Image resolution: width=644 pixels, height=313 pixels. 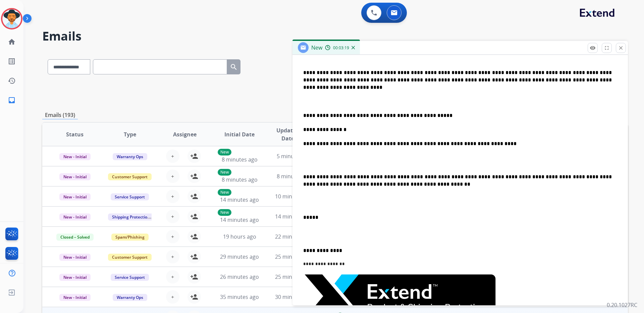 What do you see at coordinates (294, 156) in the screenshot?
I see `span: 5 minutes ago` at bounding box center [294, 156].